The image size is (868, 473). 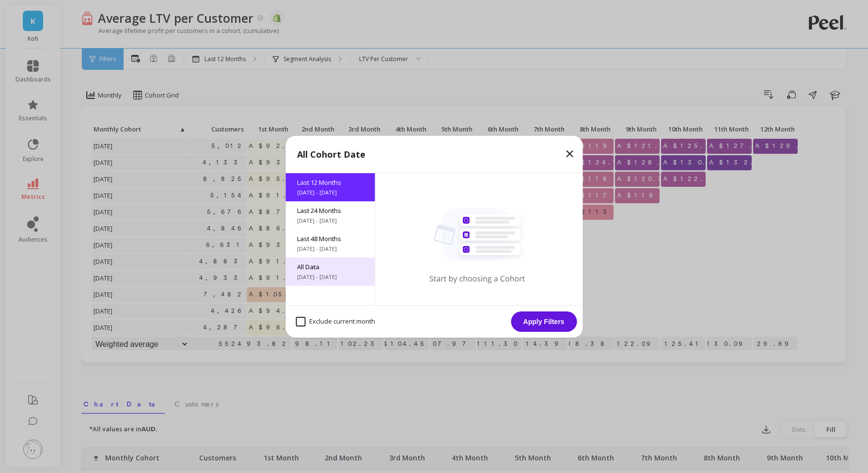 What do you see at coordinates (331, 154) in the screenshot?
I see `p: All Cohort Date` at bounding box center [331, 154].